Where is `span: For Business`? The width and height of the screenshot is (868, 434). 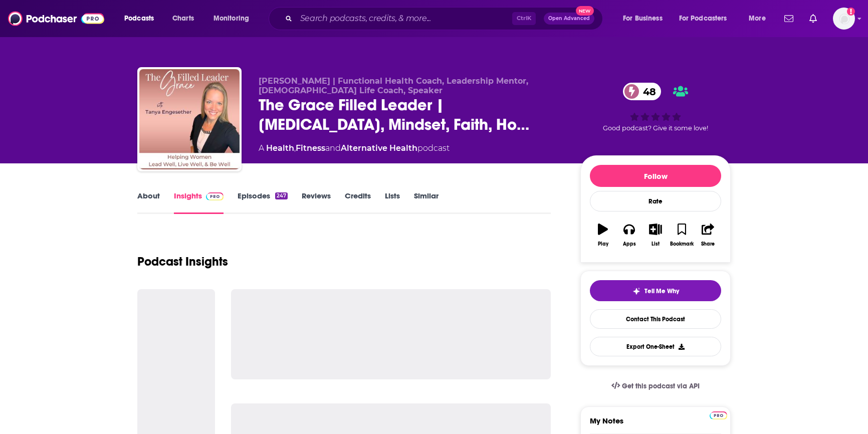 span: For Business is located at coordinates (643, 19).